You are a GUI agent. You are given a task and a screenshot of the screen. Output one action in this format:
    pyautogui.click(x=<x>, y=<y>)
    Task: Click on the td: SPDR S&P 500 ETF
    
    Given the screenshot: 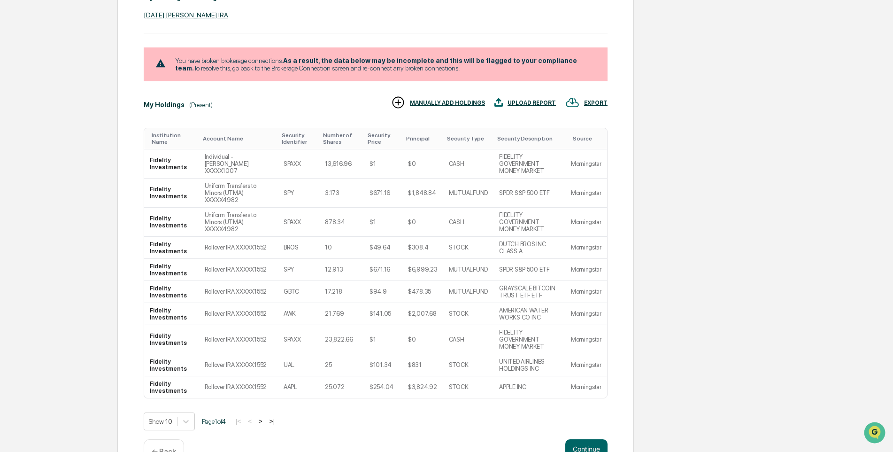 What is the action you would take?
    pyautogui.click(x=529, y=193)
    